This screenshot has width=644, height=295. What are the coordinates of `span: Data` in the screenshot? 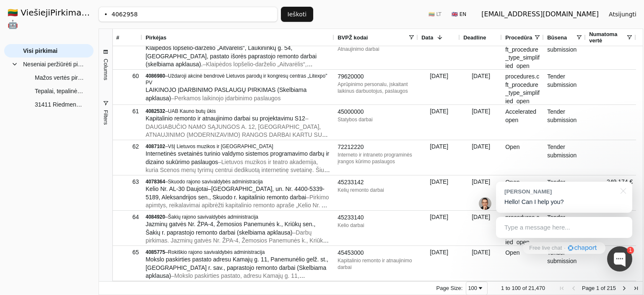 It's located at (428, 37).